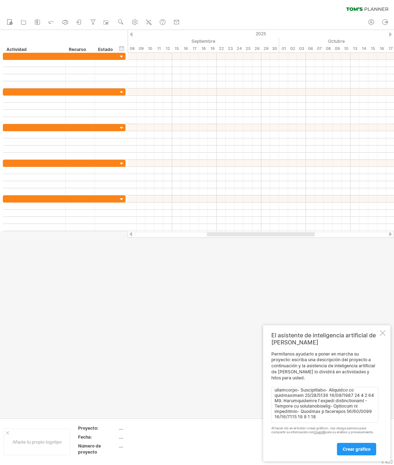  Describe the element at coordinates (355, 49) in the screenshot. I see `div: Lunes, 13 de octubre de 2025` at that location.